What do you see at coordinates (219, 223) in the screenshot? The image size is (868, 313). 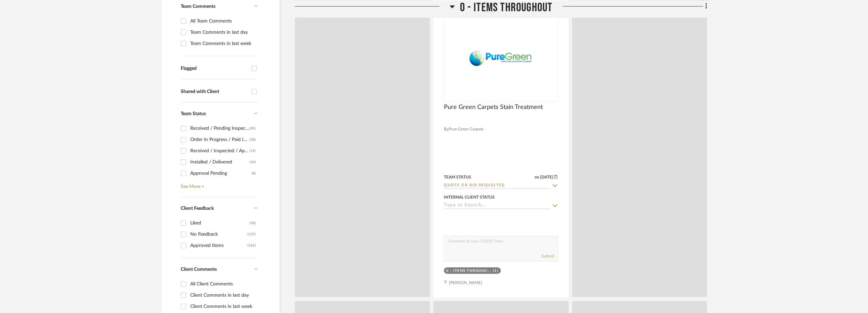 I see `div: Liked` at bounding box center [219, 223].